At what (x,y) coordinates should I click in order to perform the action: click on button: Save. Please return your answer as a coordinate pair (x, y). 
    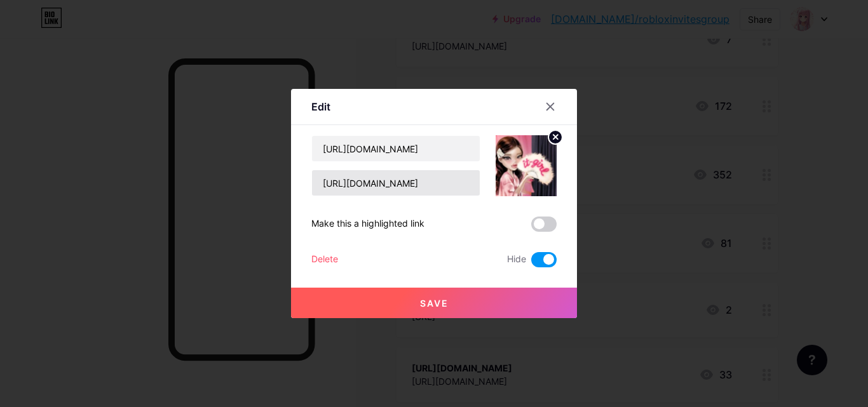
    Looking at the image, I should click on (434, 303).